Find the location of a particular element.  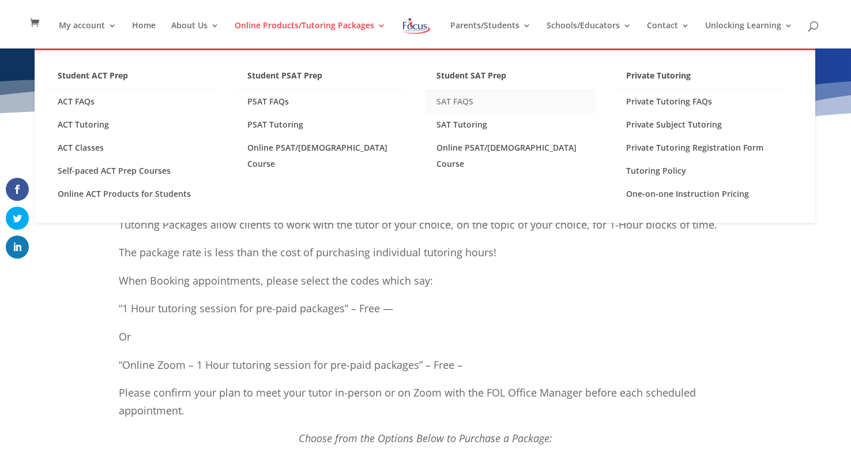

p: “1 Hour tutoring session for pre-paid packages” – Free — is located at coordinates (426, 313).